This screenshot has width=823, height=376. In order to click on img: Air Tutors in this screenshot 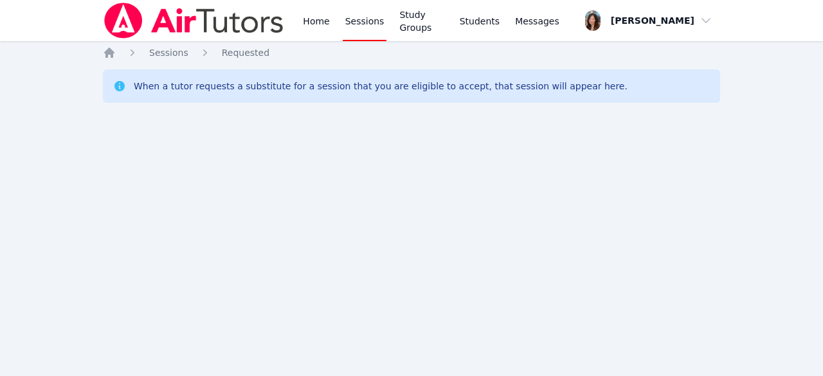, I will do `click(193, 21)`.